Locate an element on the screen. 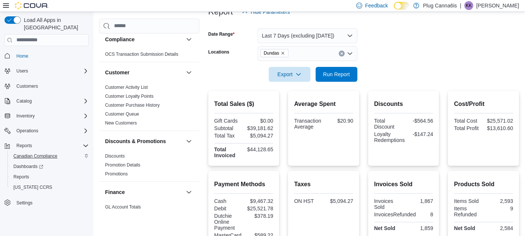 The image size is (525, 236). div: Cash is located at coordinates (228, 201).